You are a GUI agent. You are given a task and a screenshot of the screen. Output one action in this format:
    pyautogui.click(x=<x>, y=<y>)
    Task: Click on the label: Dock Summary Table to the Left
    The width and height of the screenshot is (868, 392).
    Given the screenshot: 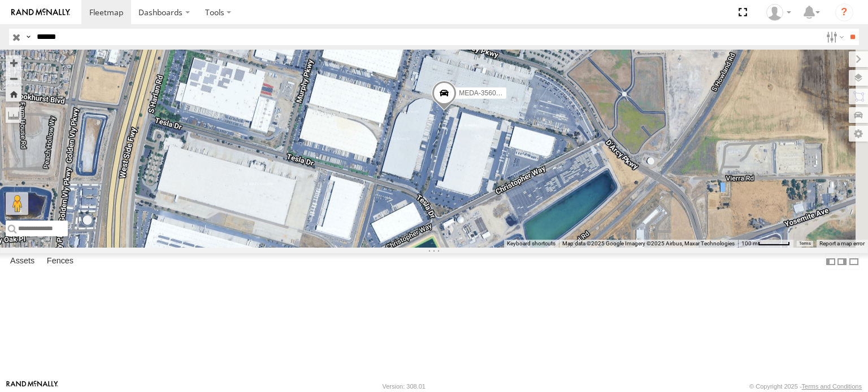 What is the action you would take?
    pyautogui.click(x=831, y=261)
    